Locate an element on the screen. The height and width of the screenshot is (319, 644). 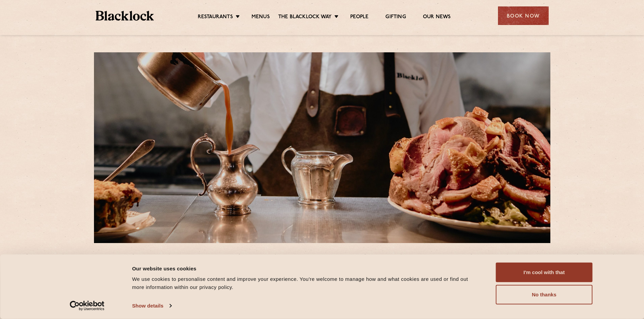
a: Our News is located at coordinates (437, 18).